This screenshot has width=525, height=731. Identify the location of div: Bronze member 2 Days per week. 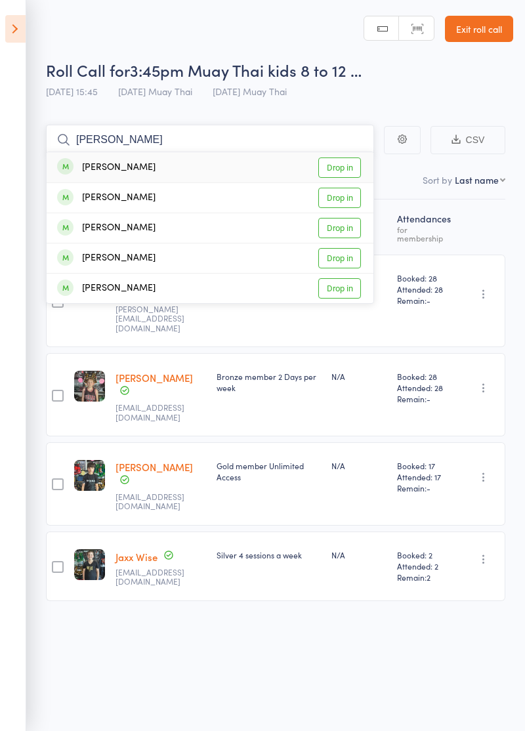
(269, 382).